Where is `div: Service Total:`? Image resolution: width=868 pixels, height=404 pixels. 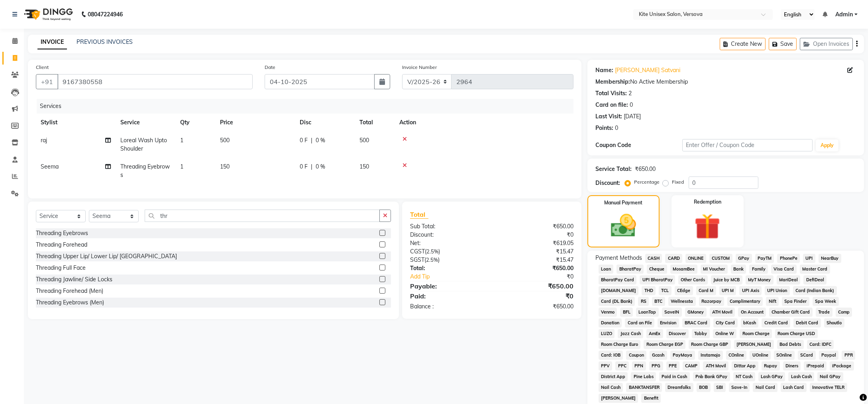 div: Service Total: is located at coordinates (614, 169).